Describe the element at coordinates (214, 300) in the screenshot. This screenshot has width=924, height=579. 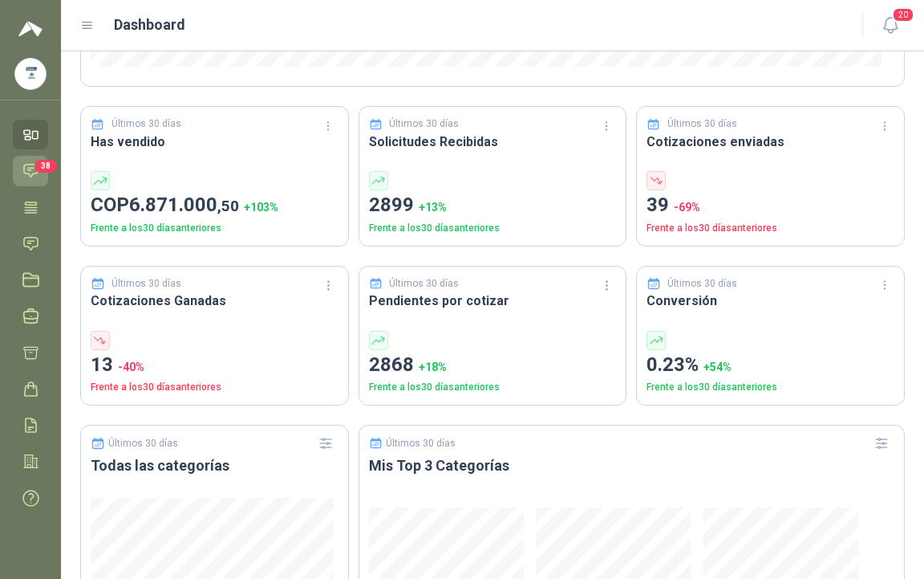
I see `h3: Cotizaciones Ganadas` at that location.